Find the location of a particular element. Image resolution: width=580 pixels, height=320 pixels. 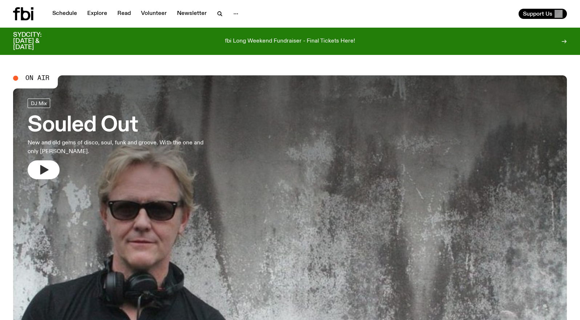

span: DJ Mix is located at coordinates (39, 103).